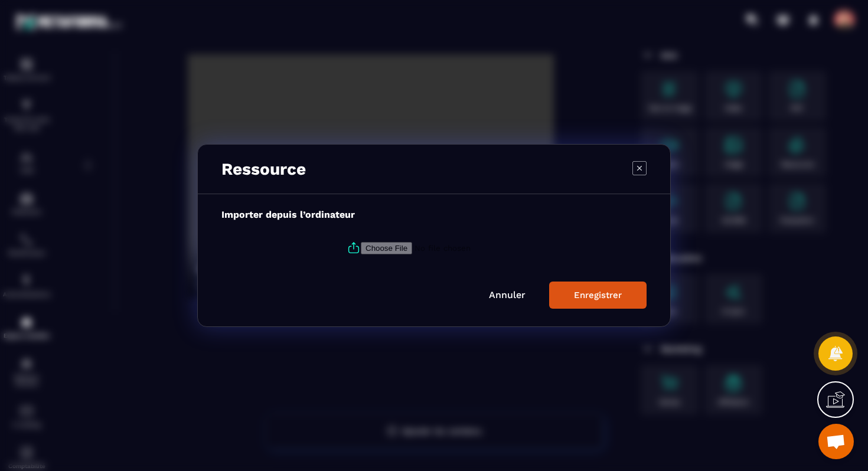  What do you see at coordinates (507, 295) in the screenshot?
I see `a: Annuler` at bounding box center [507, 295].